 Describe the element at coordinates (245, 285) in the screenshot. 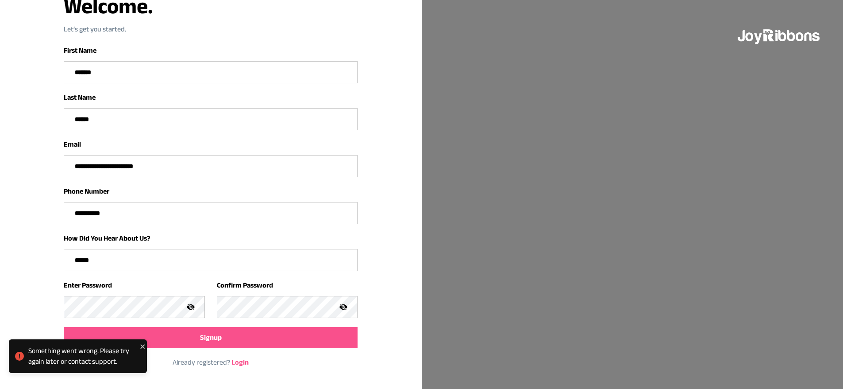

I see `label: Confirm Password` at that location.